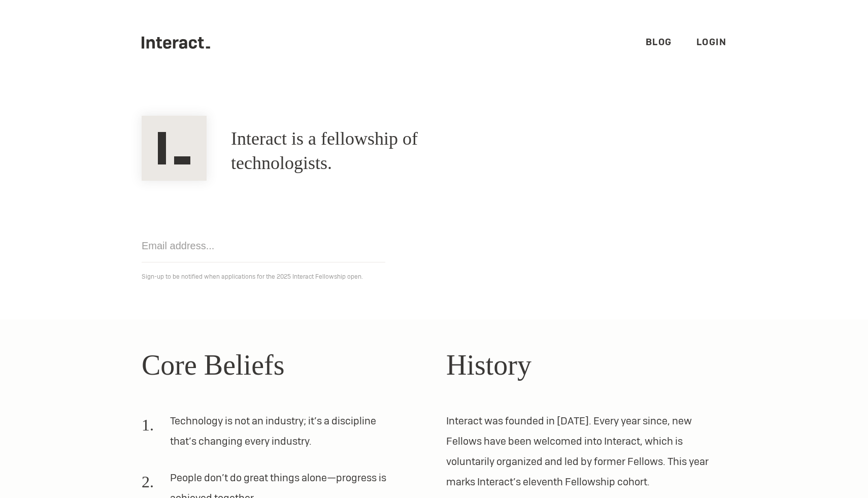  Describe the element at coordinates (264, 246) in the screenshot. I see `input: Email address...` at that location.